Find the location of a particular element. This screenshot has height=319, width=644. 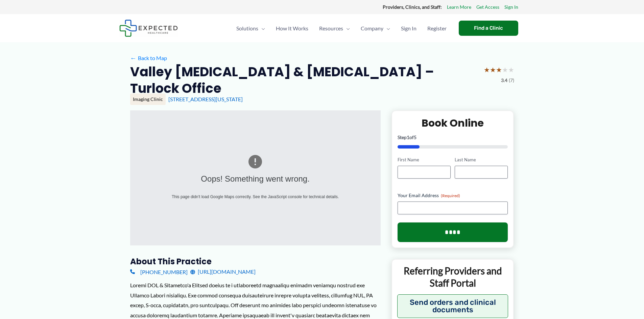

span: Solutions is located at coordinates (247, 29).